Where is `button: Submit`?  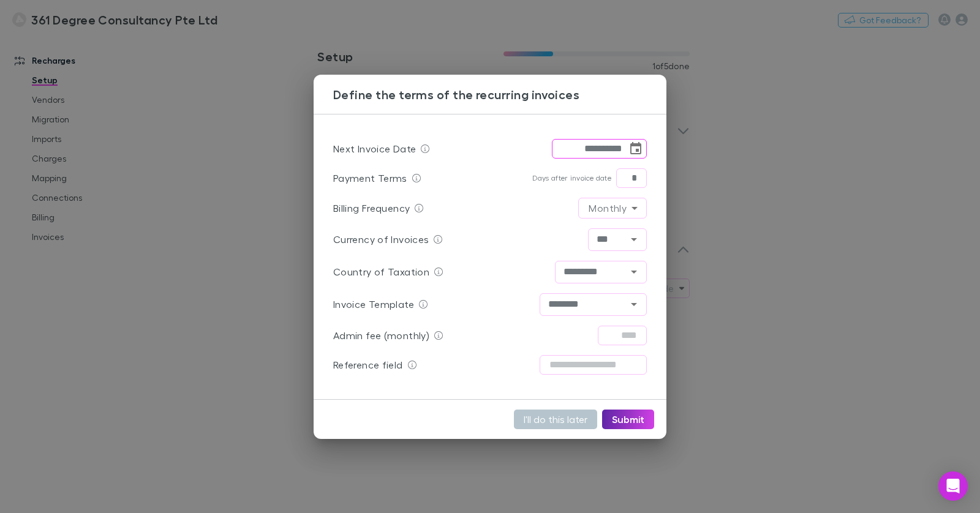 button: Submit is located at coordinates (628, 419).